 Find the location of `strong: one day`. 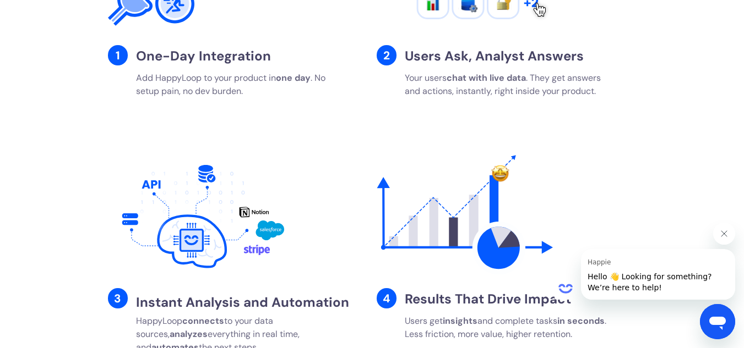

strong: one day is located at coordinates (293, 78).